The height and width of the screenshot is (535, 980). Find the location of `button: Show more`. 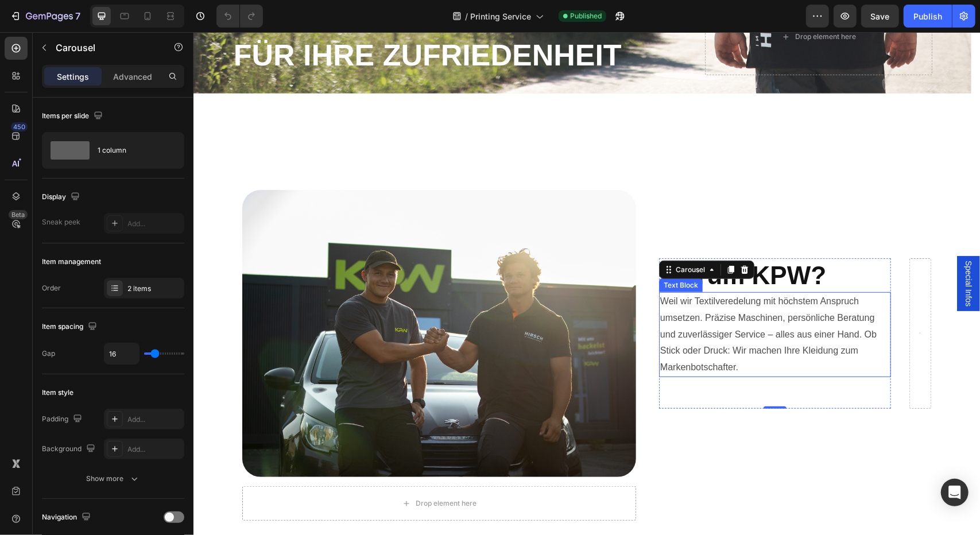

button: Show more is located at coordinates (113, 479).